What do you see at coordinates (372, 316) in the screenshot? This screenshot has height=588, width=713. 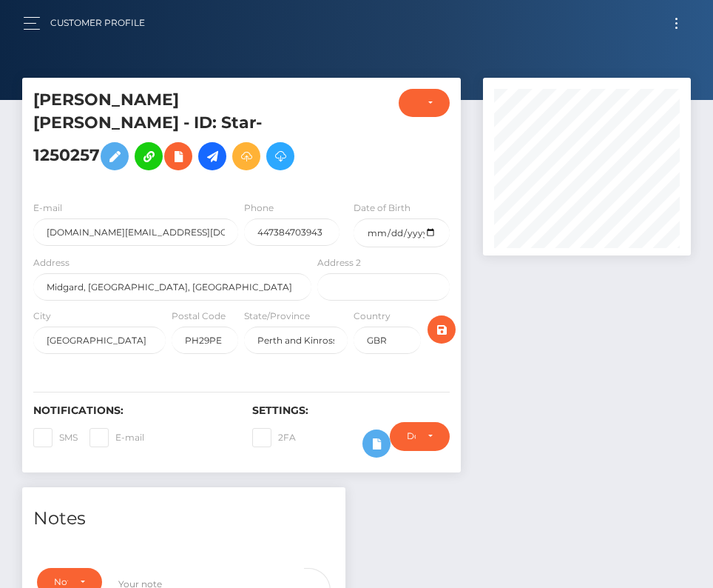 I see `label: Country` at bounding box center [372, 316].